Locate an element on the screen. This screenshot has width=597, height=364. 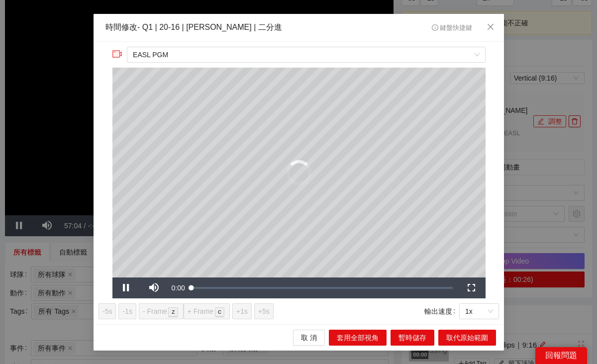
span: EASL PGM is located at coordinates (306, 54).